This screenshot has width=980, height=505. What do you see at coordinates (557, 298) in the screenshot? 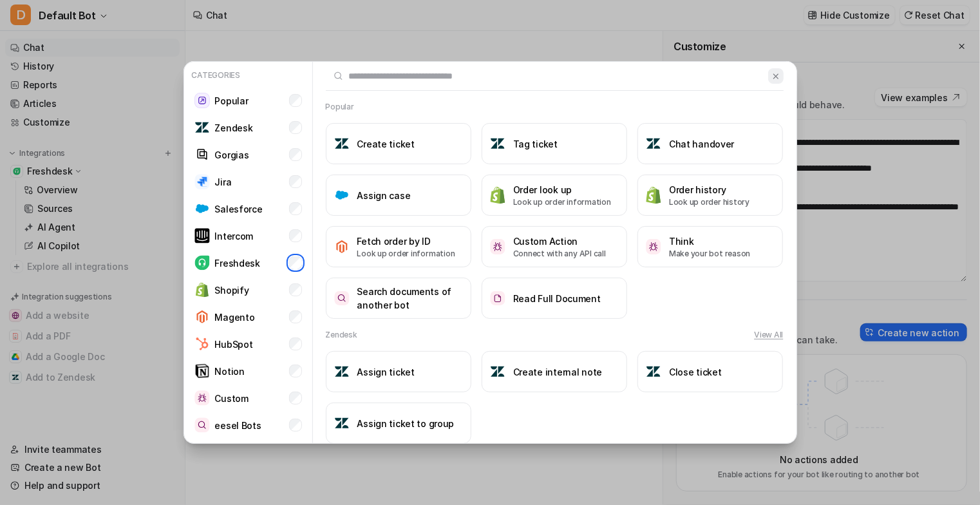
I see `h3: Read Full Document` at bounding box center [557, 298].